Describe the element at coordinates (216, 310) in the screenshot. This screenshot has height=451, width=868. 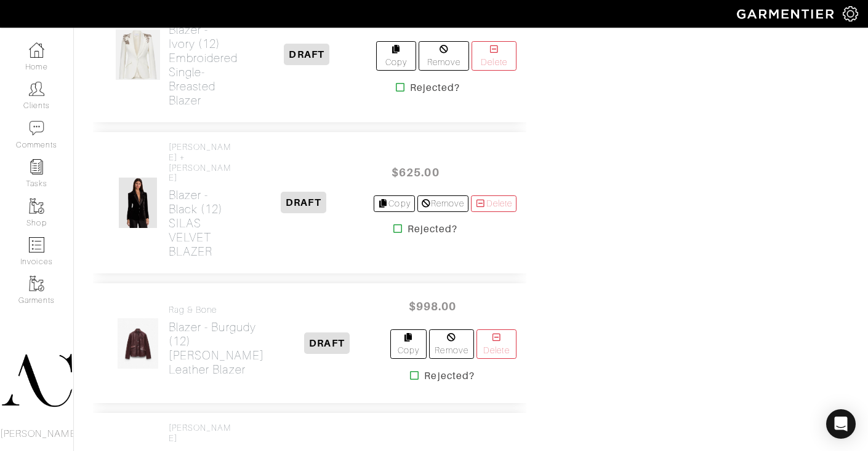
I see `h4: rag & bone` at that location.